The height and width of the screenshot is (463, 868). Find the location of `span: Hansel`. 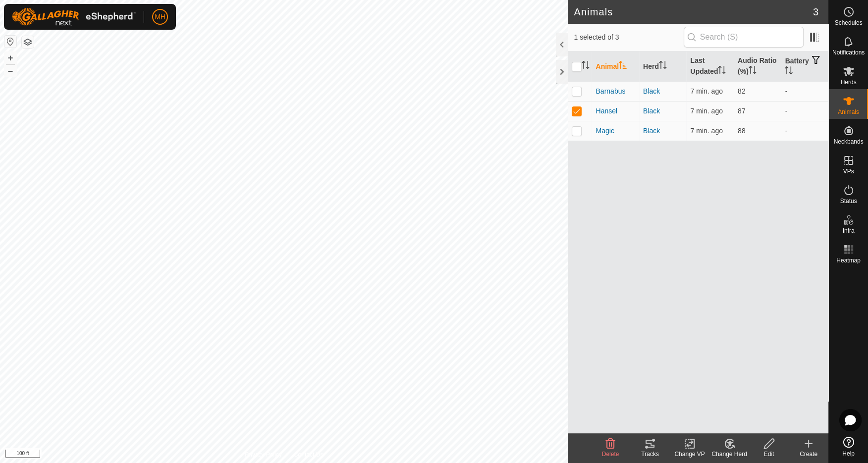

span: Hansel is located at coordinates (606, 111).